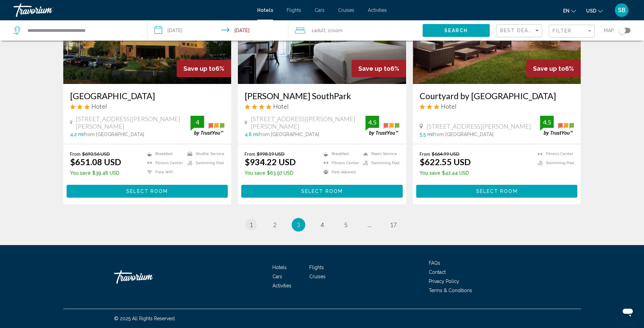 The height and width of the screenshot is (328, 644). What do you see at coordinates (444, 281) in the screenshot?
I see `span: Privacy Policy` at bounding box center [444, 281].